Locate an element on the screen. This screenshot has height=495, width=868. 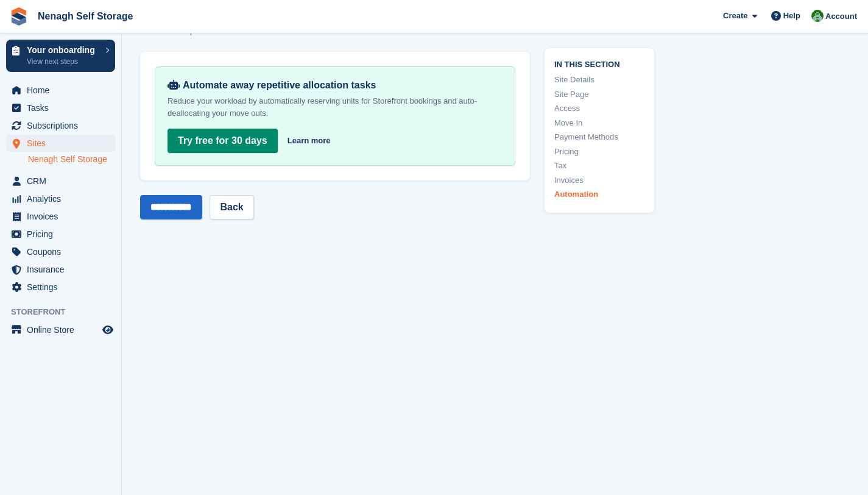
a: Invoices is located at coordinates (599, 179).